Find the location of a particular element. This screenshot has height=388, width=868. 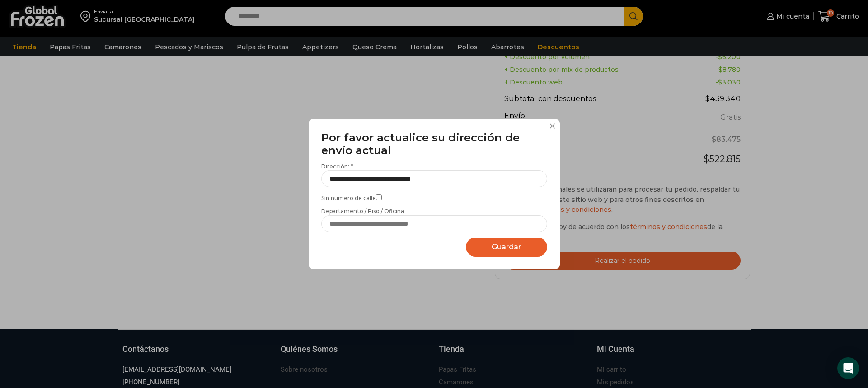

label: Sin número de calle is located at coordinates (434, 197).